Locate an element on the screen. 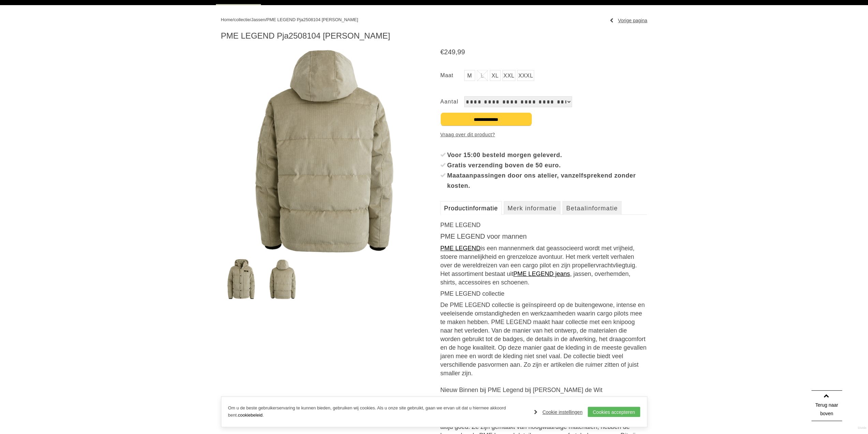 The image size is (868, 434). span: Home is located at coordinates (227, 19).